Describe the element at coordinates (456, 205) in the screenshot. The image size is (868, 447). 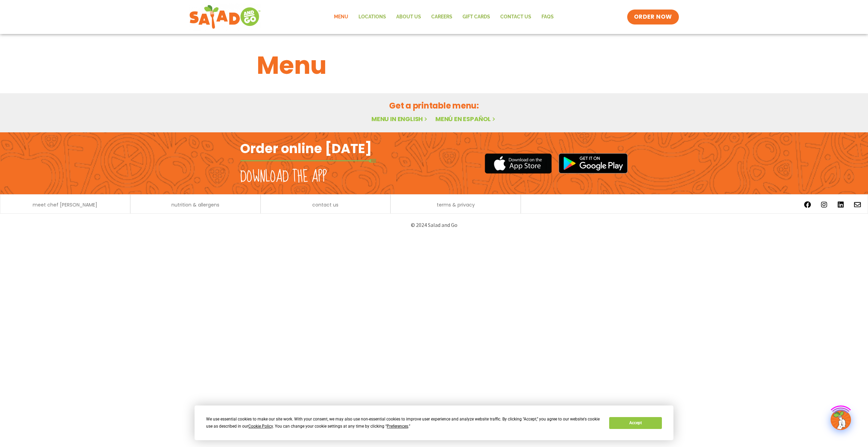
I see `span: terms & privacy` at that location.